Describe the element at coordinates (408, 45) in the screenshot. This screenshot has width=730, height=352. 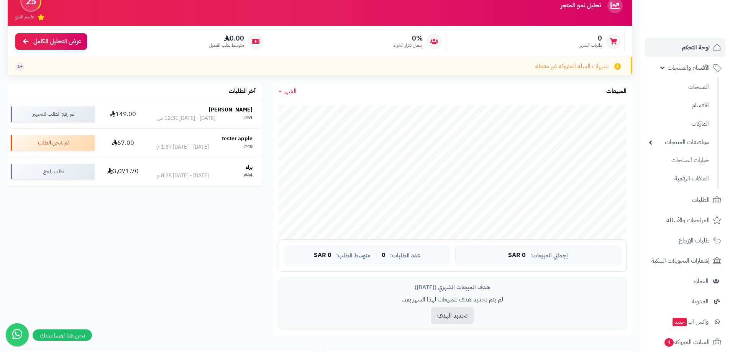
I see `span: معدل تكرار الشراء` at that location.